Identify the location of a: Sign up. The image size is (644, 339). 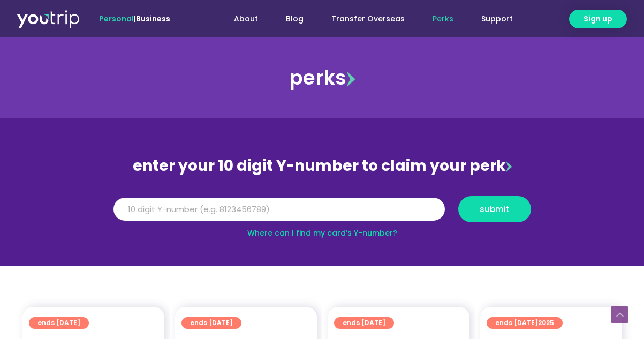
(598, 19).